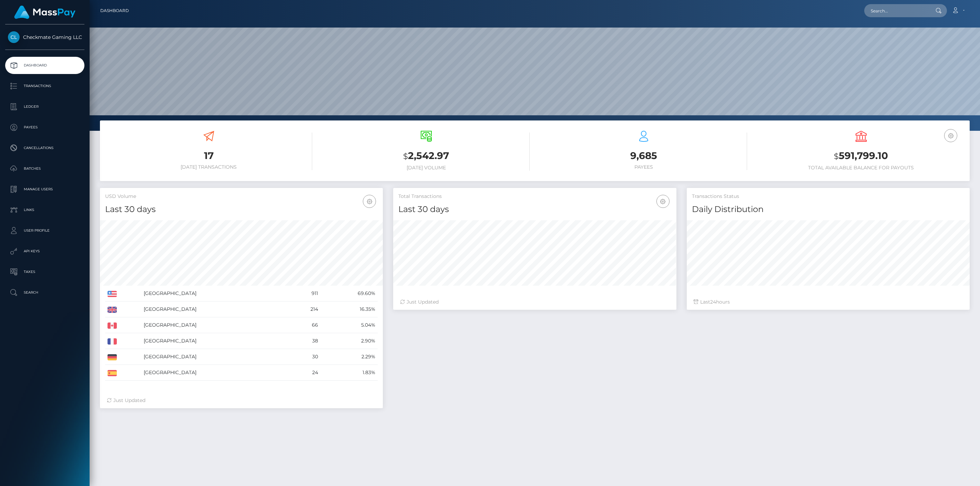 The height and width of the screenshot is (486, 980). Describe the element at coordinates (896, 10) in the screenshot. I see `input: Search...` at that location.